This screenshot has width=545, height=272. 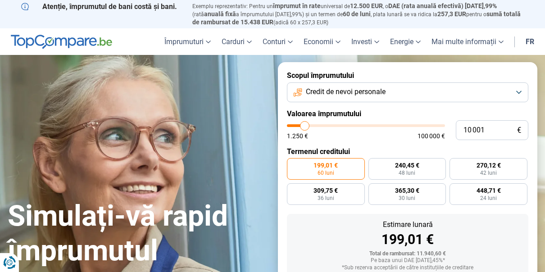 I want to click on a: Mai multe informații, so click(x=467, y=41).